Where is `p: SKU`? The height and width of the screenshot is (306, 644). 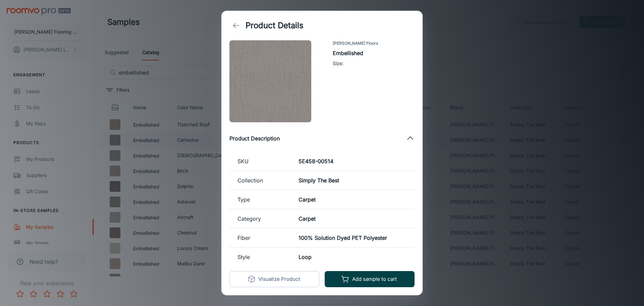 p: SKU is located at coordinates (260, 161).